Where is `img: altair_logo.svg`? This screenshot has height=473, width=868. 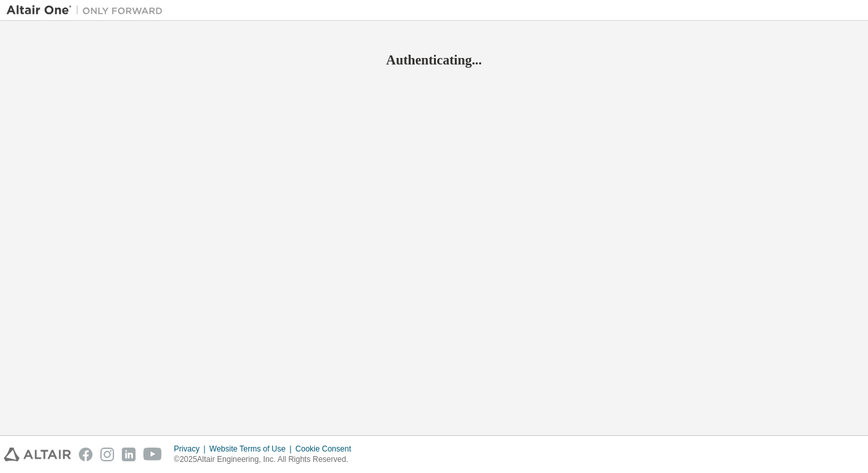
img: altair_logo.svg is located at coordinates (37, 454).